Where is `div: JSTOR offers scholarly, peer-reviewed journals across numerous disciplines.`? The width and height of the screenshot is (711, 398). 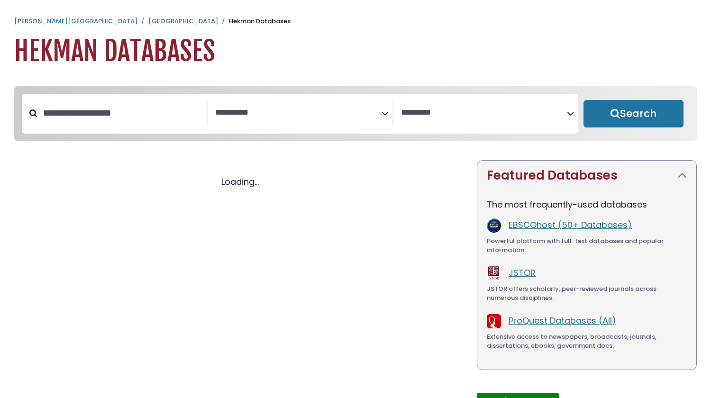
div: JSTOR offers scholarly, peer-reviewed journals across numerous disciplines. is located at coordinates (587, 294).